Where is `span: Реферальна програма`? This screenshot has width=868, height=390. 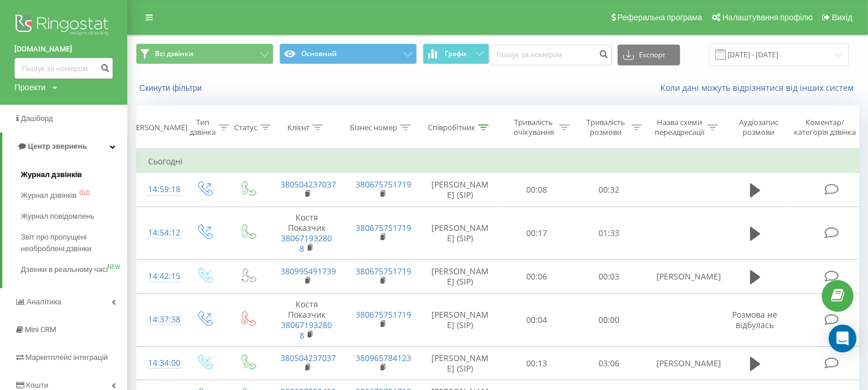
span: Реферальна програма is located at coordinates (660, 17).